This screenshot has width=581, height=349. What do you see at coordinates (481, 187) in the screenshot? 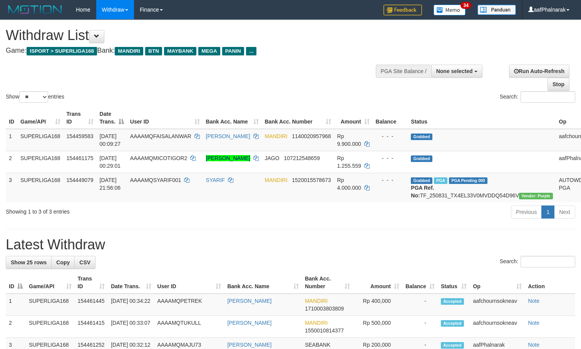
I see `td: TF_250831_TX4EL33V0MVDDQ54D96V` at bounding box center [481, 187].